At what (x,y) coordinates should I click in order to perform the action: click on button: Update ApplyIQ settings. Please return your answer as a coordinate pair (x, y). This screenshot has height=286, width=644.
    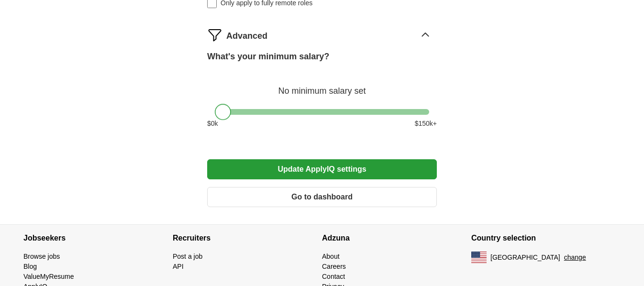
    Looking at the image, I should click on (322, 169).